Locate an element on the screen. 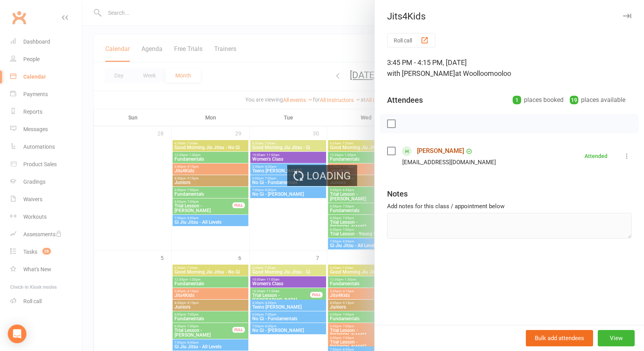  div: 1 is located at coordinates (517, 100).